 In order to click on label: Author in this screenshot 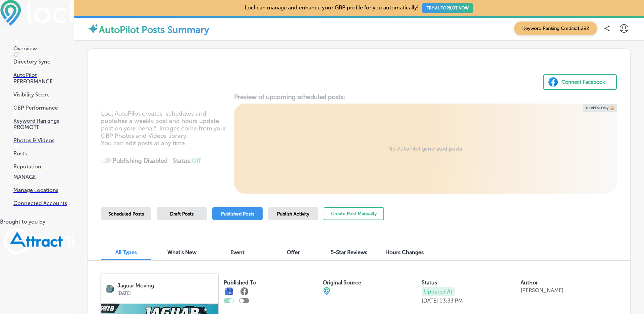, I will do `click(529, 282)`.